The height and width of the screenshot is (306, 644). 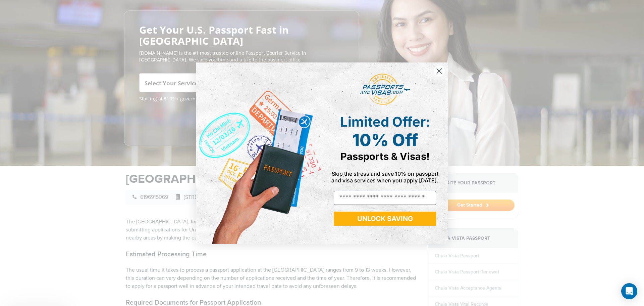 What do you see at coordinates (385, 156) in the screenshot?
I see `span: Passports & Visas!` at bounding box center [385, 156].